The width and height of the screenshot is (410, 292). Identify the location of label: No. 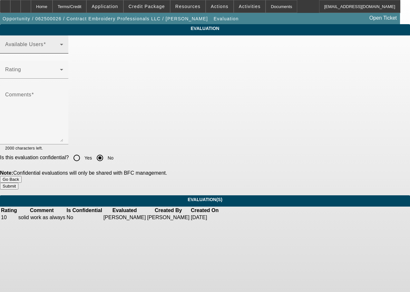
(110, 158).